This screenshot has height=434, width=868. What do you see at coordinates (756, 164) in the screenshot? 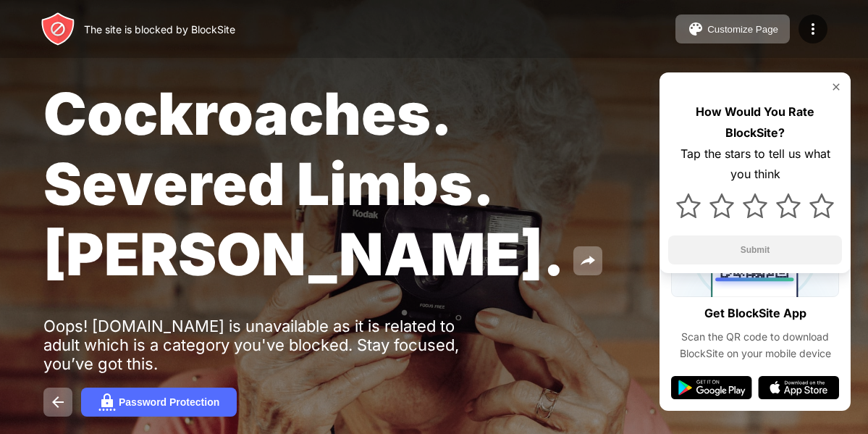
I see `div: Tap the stars to tell us what you think` at bounding box center [756, 164].